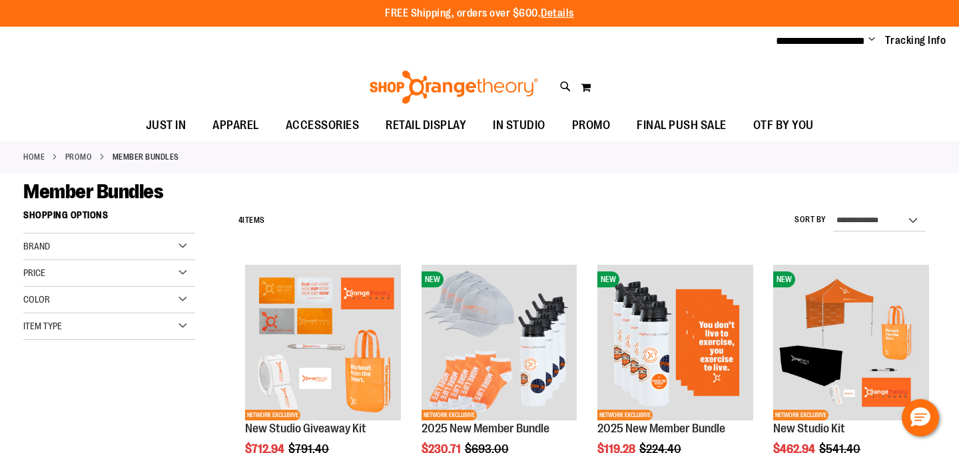  Describe the element at coordinates (916, 41) in the screenshot. I see `a: Tracking Info` at that location.